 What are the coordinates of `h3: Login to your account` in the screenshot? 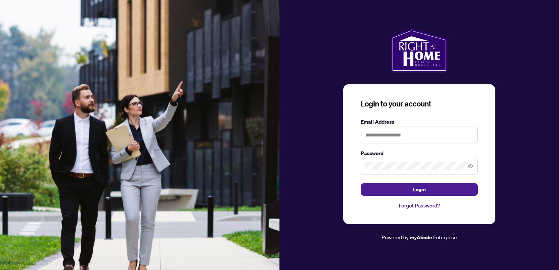 It's located at (419, 104).